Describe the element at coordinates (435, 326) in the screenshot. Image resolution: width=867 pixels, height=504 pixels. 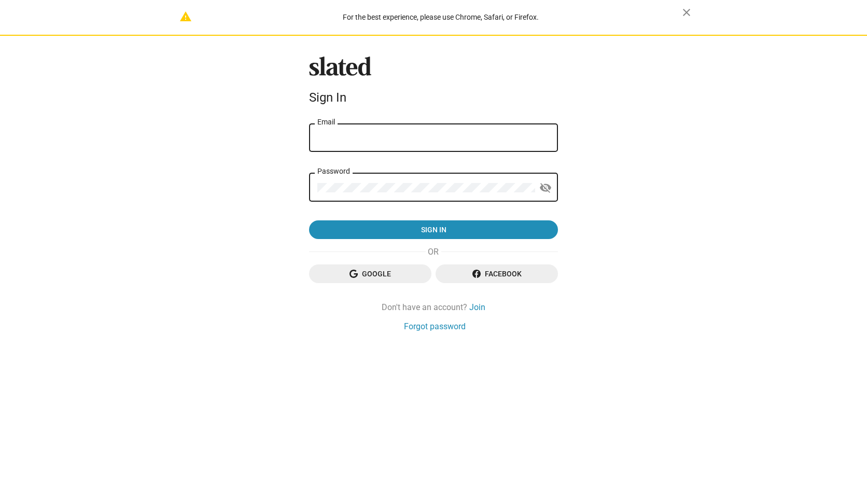
I see `a: Forgot password` at that location.